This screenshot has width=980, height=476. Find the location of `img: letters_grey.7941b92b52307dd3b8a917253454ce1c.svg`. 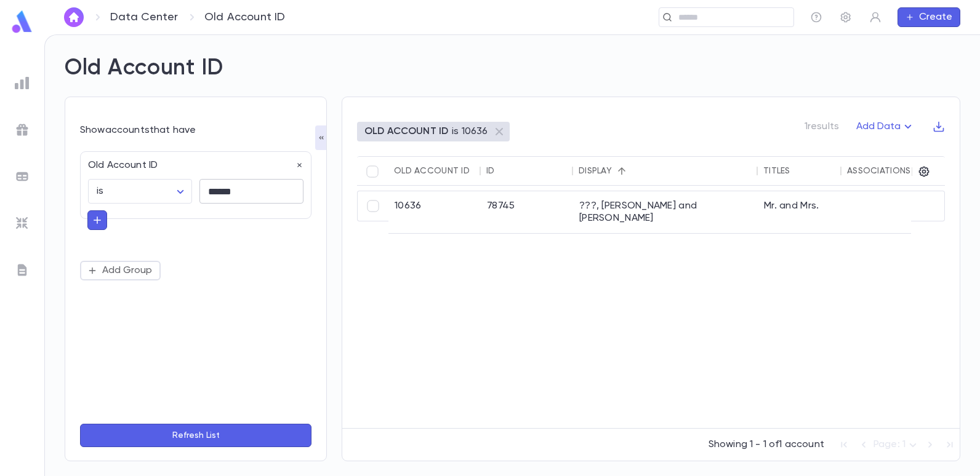

img: letters_grey.7941b92b52307dd3b8a917253454ce1c.svg is located at coordinates (22, 270).